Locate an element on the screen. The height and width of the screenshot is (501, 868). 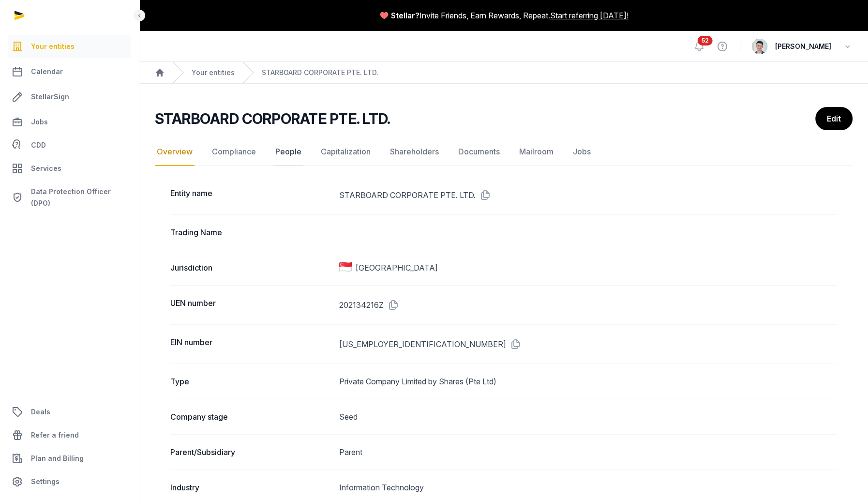
dd: Seed is located at coordinates (588, 416).